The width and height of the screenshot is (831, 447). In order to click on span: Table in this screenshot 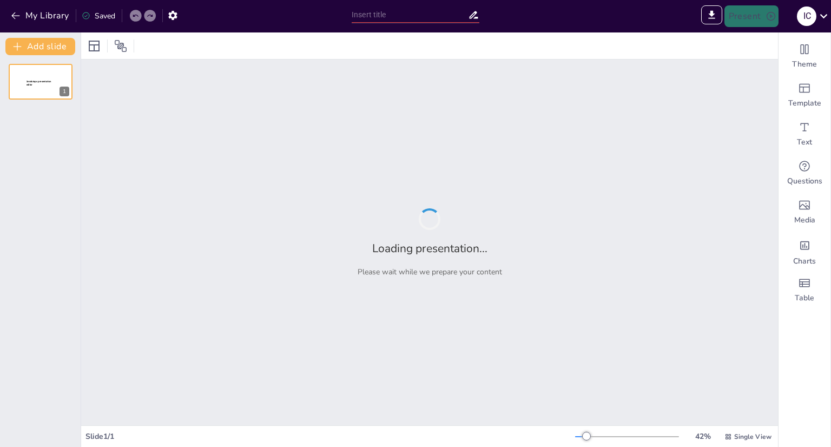, I will do `click(804, 298)`.